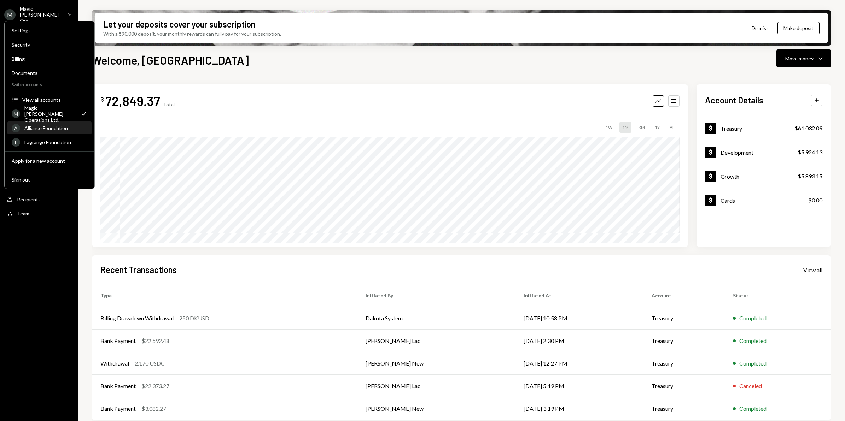  Describe the element at coordinates (55, 100) in the screenshot. I see `div: View all accounts` at that location.